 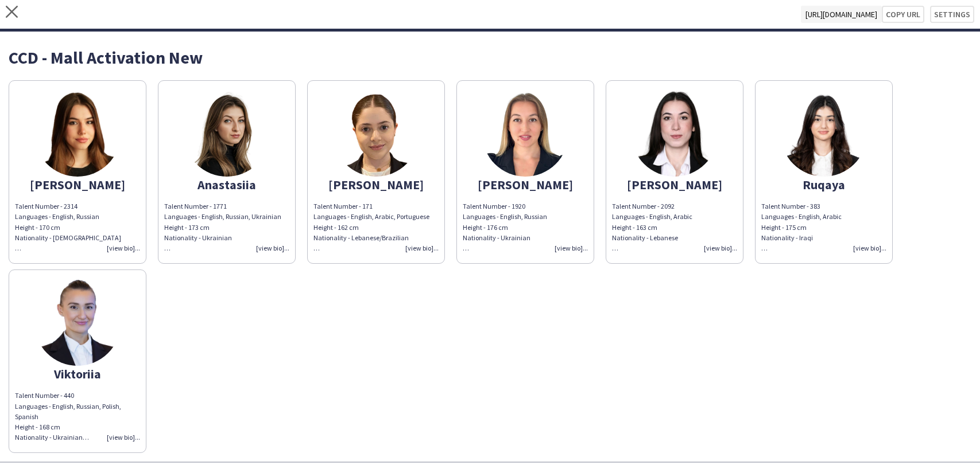 What do you see at coordinates (505, 227) in the screenshot?
I see `span: Talent Number - 1920 Languages - English, Russian Height - 176 cm Nationality - Ukrainian` at bounding box center [505, 227].